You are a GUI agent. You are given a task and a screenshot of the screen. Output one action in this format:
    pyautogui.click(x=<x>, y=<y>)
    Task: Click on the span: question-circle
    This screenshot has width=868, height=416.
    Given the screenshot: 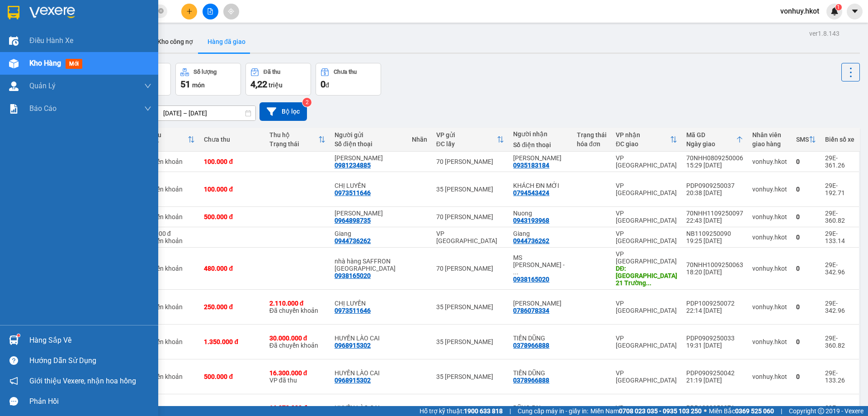 What is the action you would take?
    pyautogui.click(x=13, y=360)
    